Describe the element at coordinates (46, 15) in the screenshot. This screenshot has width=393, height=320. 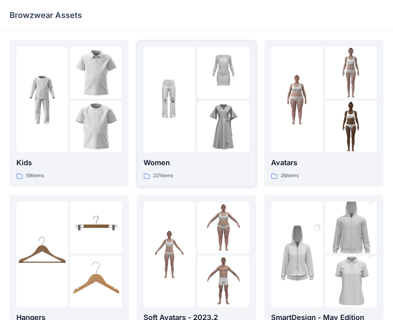
I see `p: Browzwear Assets` at that location.